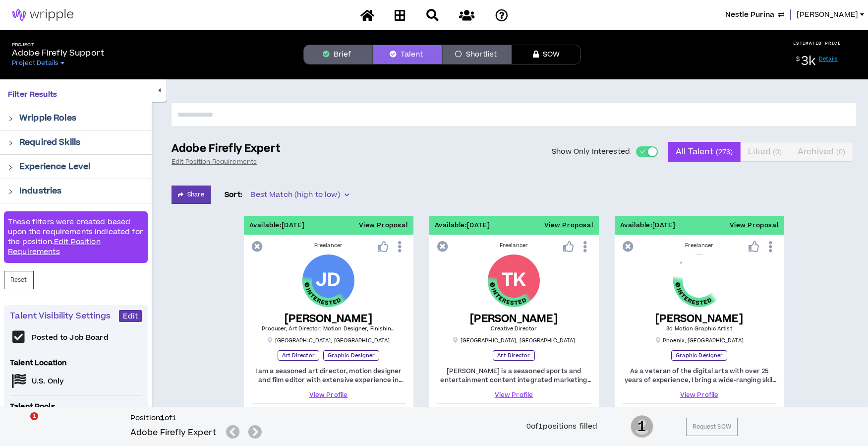 This screenshot has height=446, width=868. What do you see at coordinates (233, 195) in the screenshot?
I see `p: Sort:` at bounding box center [233, 195].